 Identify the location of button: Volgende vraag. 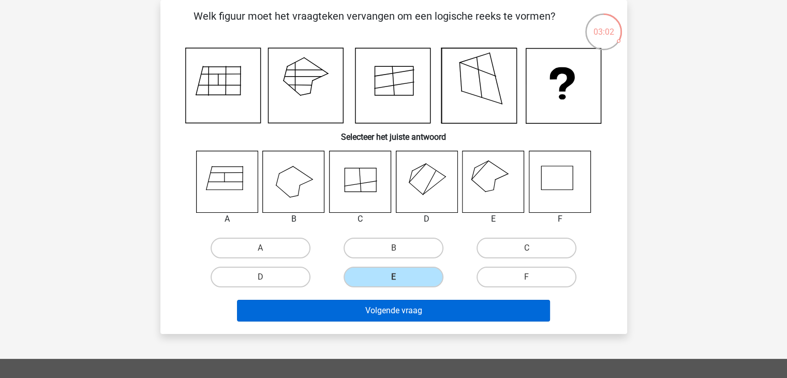
(393, 310).